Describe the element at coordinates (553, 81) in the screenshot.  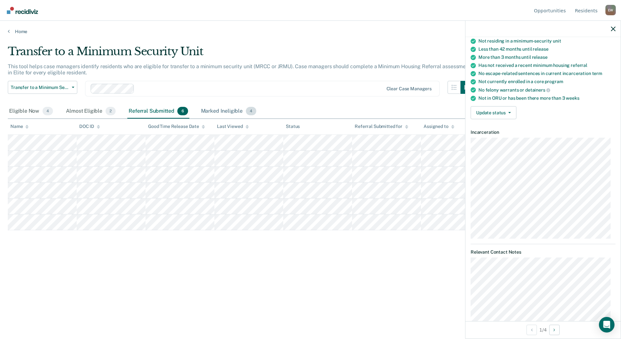
I see `span: program` at that location.